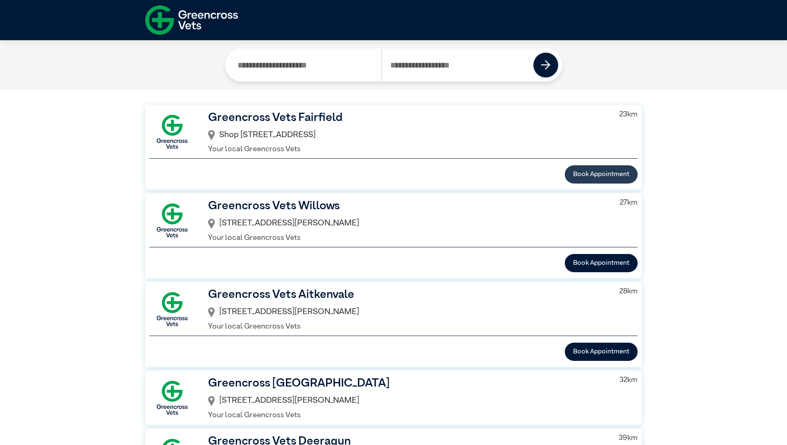 Image resolution: width=787 pixels, height=445 pixels. Describe the element at coordinates (629, 202) in the screenshot. I see `p: 27 km` at that location.